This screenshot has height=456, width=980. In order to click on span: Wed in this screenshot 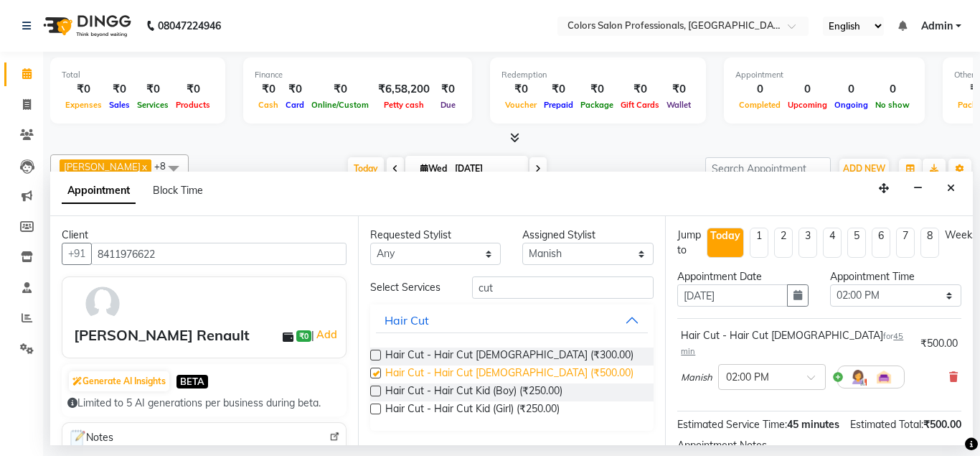, I will do `click(433, 168)`.